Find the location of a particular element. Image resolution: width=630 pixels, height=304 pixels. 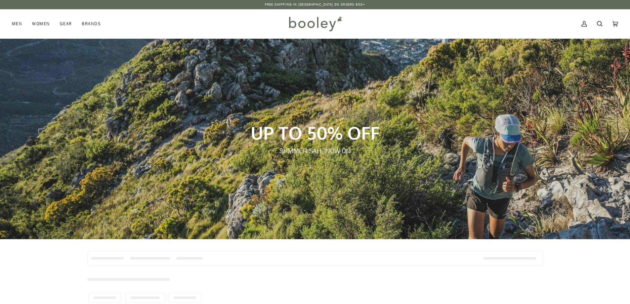

span: Men is located at coordinates (17, 24).